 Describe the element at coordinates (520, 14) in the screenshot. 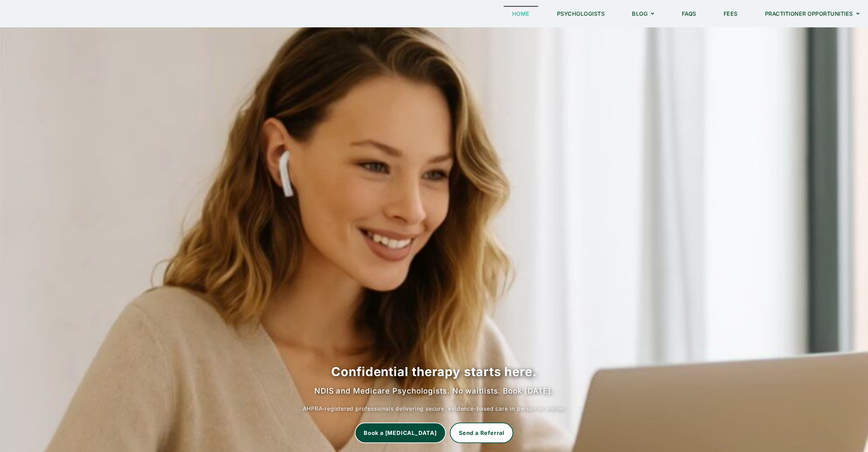

I see `a: Home` at that location.